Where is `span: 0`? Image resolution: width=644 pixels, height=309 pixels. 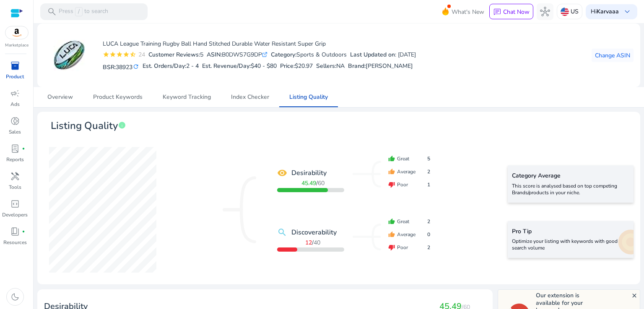 span: 0 is located at coordinates (428, 234).